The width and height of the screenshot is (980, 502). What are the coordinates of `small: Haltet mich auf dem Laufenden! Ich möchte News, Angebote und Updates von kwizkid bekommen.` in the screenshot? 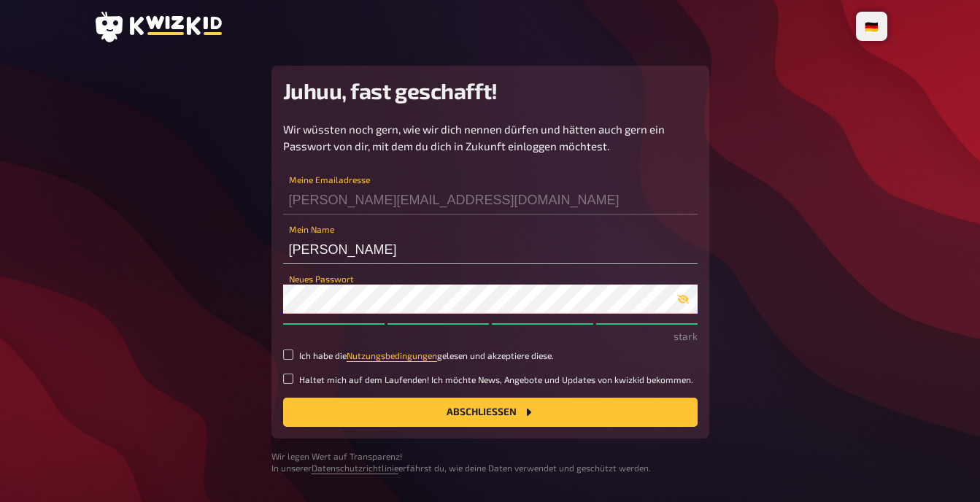 It's located at (496, 380).